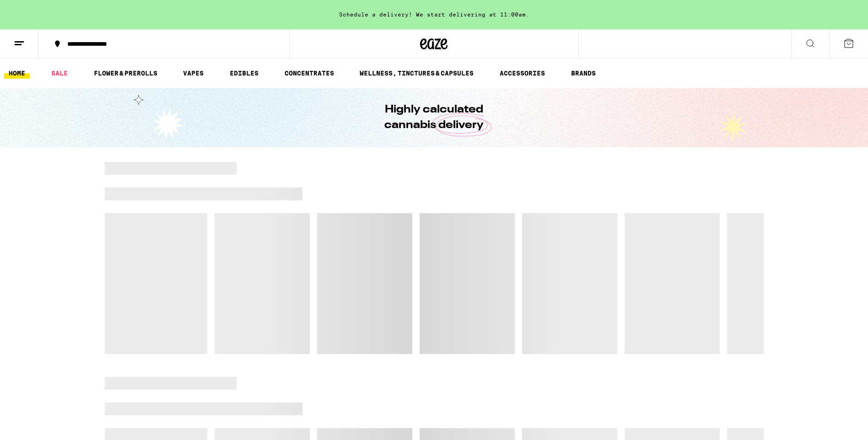  What do you see at coordinates (17, 73) in the screenshot?
I see `a: HOME` at bounding box center [17, 73].